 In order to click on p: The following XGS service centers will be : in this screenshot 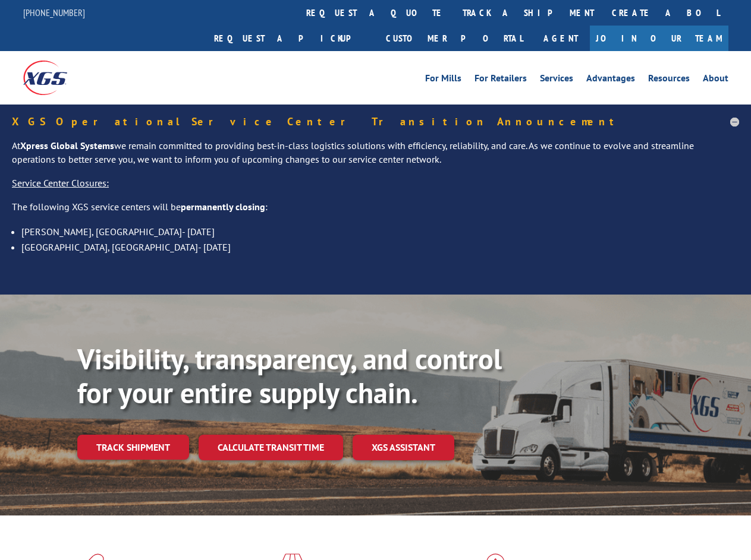, I will do `click(375, 212)`.